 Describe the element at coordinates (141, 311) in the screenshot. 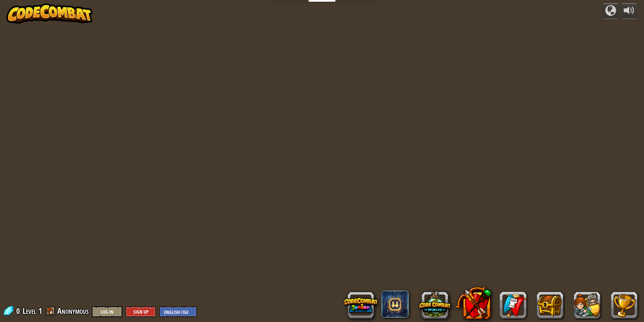

I see `button: Sign Up` at that location.